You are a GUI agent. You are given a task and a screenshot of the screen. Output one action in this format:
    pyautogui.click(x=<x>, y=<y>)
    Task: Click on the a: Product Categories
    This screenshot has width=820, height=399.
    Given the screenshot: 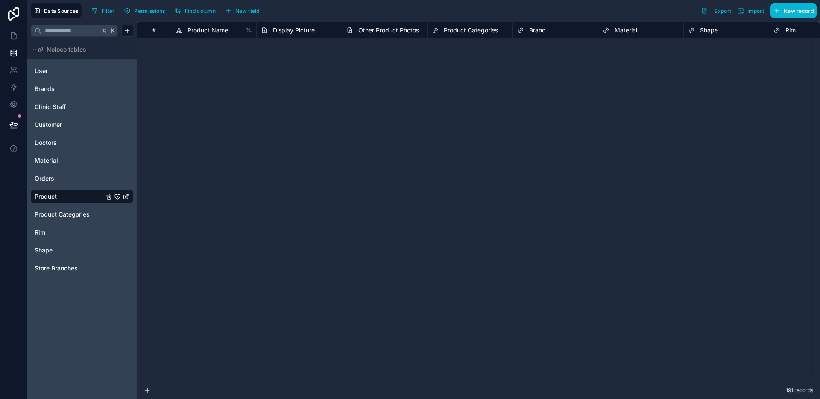 What is the action you would take?
    pyautogui.click(x=69, y=214)
    